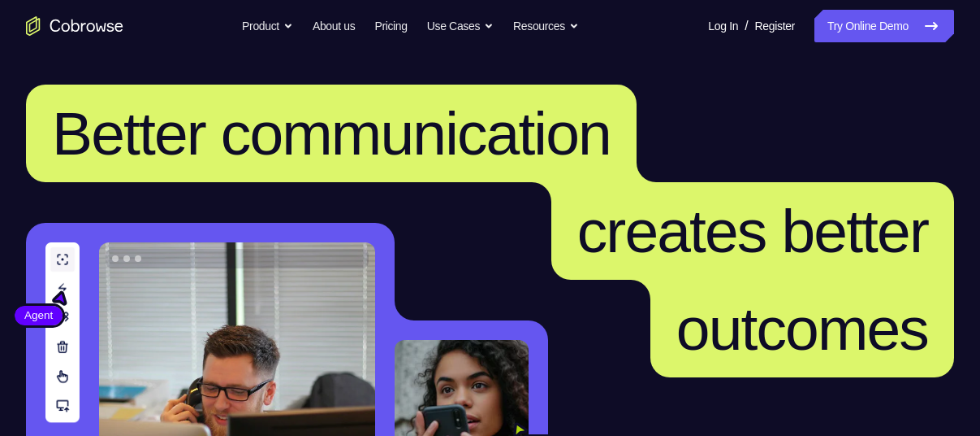 This screenshot has width=980, height=436. Describe the element at coordinates (267, 26) in the screenshot. I see `button: Product` at that location.